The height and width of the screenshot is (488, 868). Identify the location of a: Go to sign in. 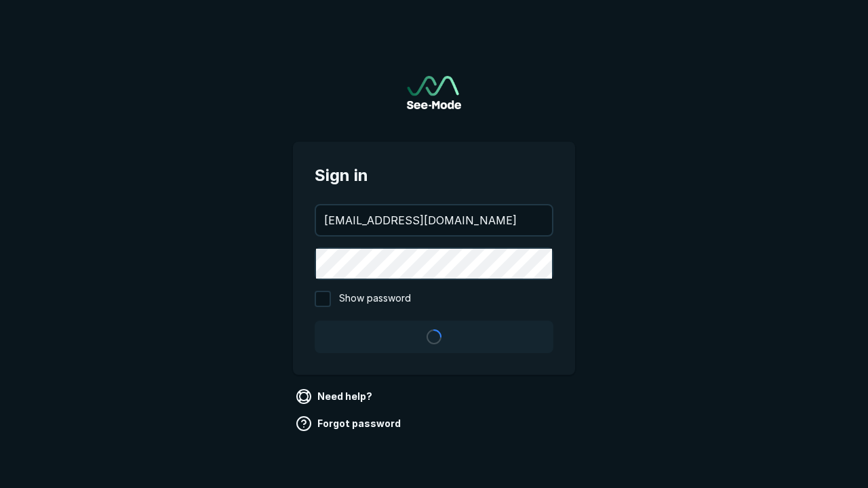
(434, 92).